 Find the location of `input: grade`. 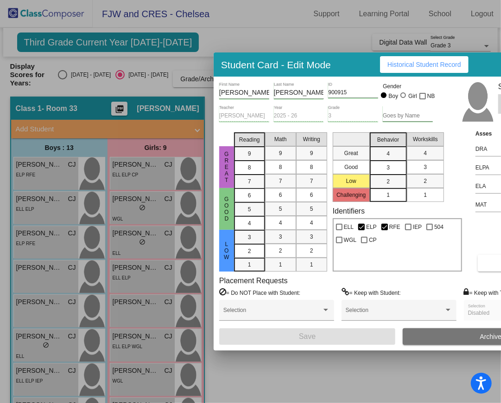

input: grade is located at coordinates (353, 116).